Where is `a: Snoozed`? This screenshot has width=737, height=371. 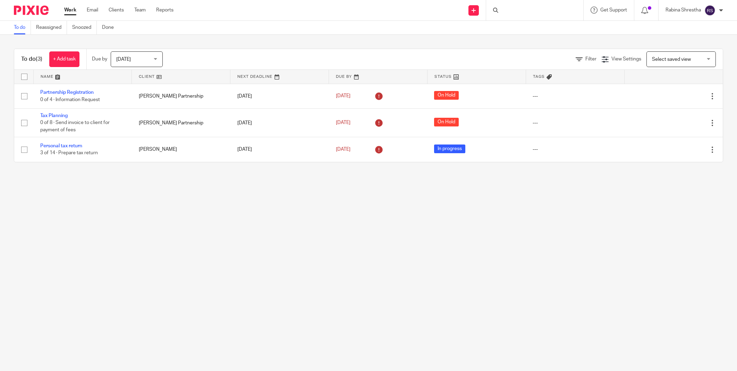
a: Snoozed is located at coordinates (84, 27).